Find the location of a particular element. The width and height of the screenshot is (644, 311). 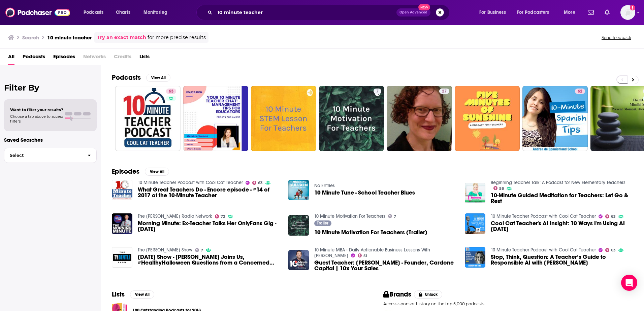

a: All is located at coordinates (11, 58).